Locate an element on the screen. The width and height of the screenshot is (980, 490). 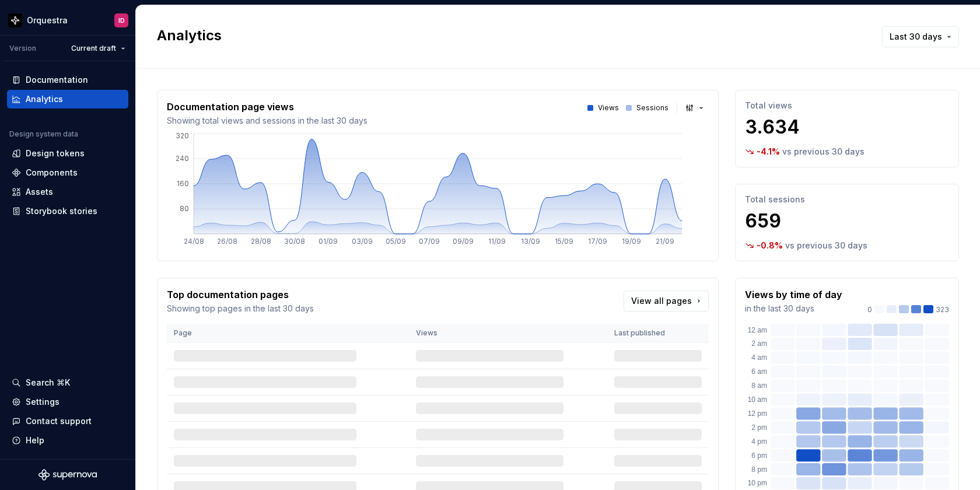
tspan: 26/08 is located at coordinates (227, 241).